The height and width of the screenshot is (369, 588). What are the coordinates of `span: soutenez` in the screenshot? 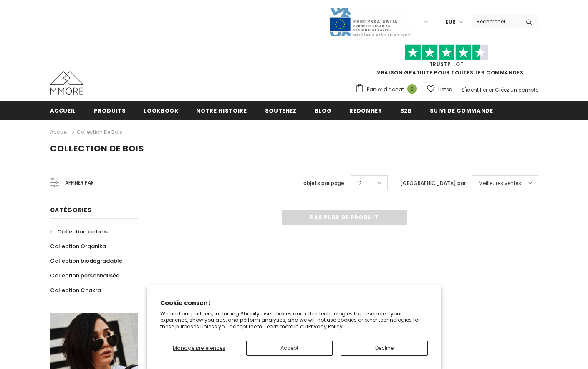 It's located at (281, 110).